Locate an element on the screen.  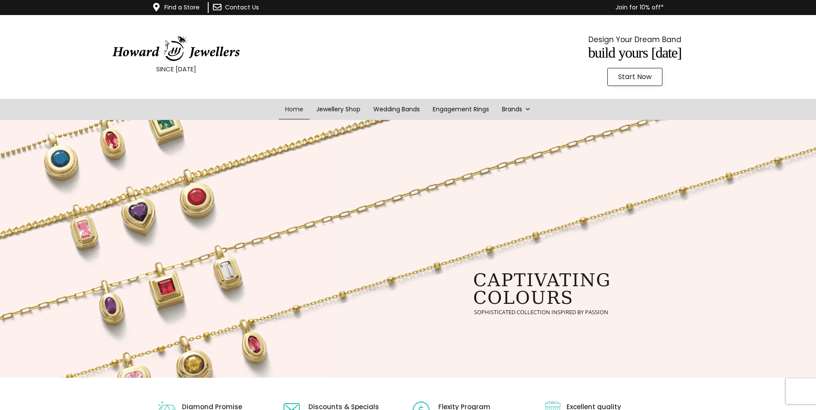
span: Start Now is located at coordinates (635, 77).